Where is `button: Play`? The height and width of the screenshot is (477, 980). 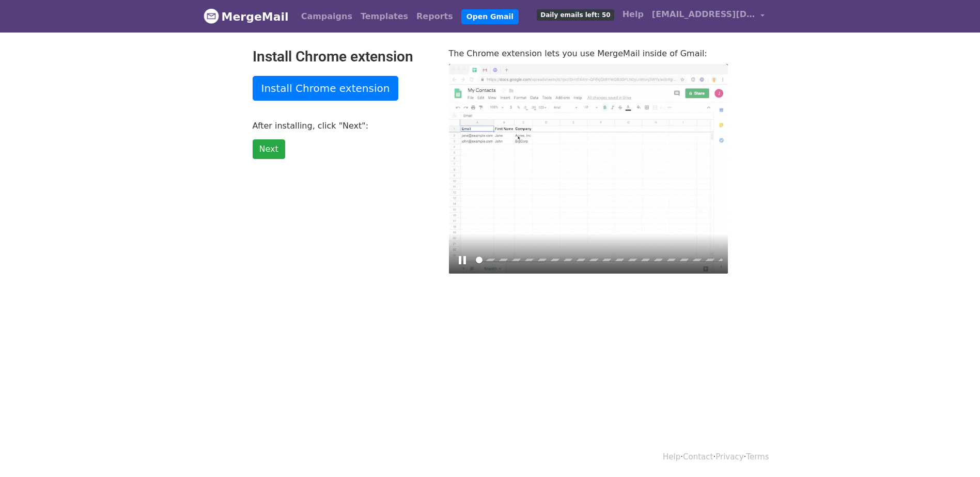 button: Play is located at coordinates (462, 261).